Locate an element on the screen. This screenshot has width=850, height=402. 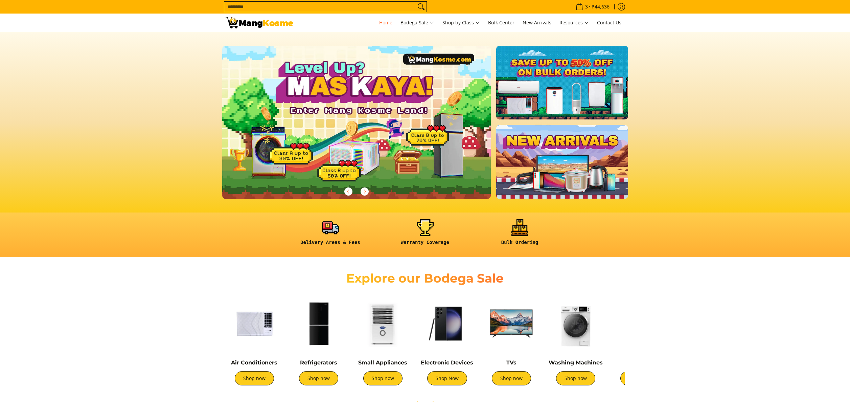
span: Contact Us is located at coordinates (609, 22).